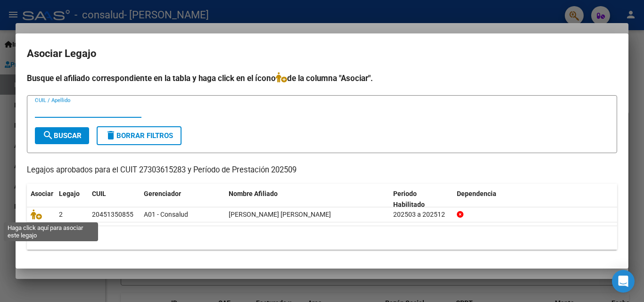  Describe the element at coordinates (70, 193) in the screenshot. I see `span: Legajo` at that location.